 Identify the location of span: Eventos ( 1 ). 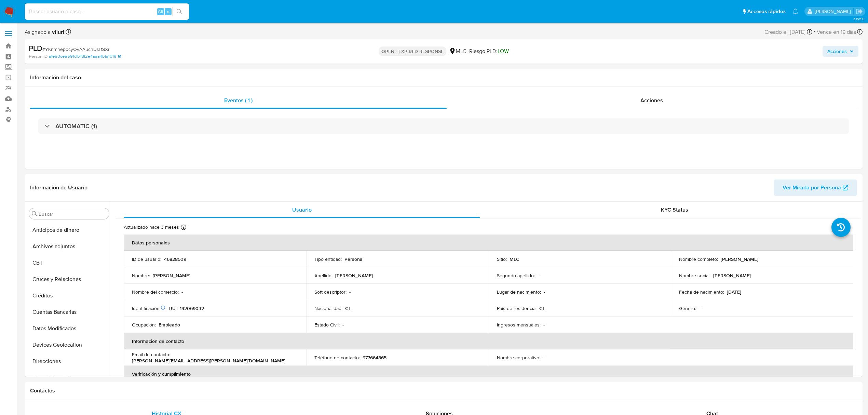
(238, 100).